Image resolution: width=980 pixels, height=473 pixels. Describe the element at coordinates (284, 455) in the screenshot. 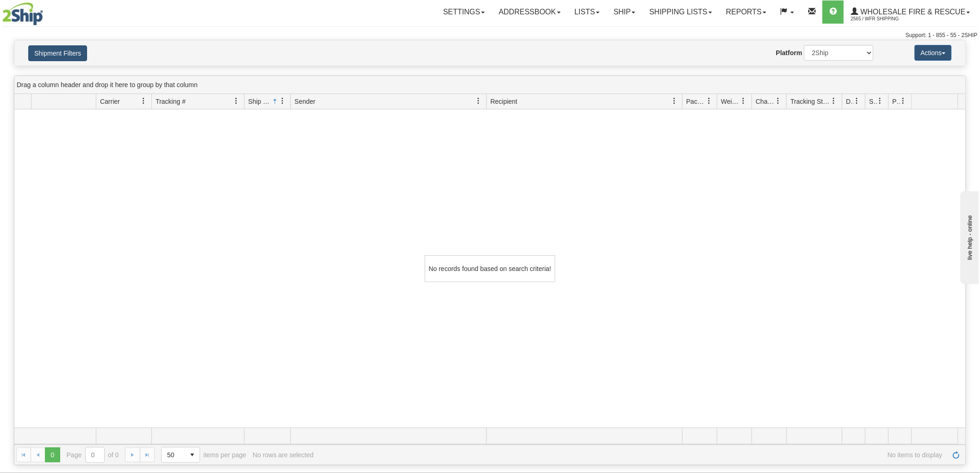

I see `div: No rows are selected` at that location.